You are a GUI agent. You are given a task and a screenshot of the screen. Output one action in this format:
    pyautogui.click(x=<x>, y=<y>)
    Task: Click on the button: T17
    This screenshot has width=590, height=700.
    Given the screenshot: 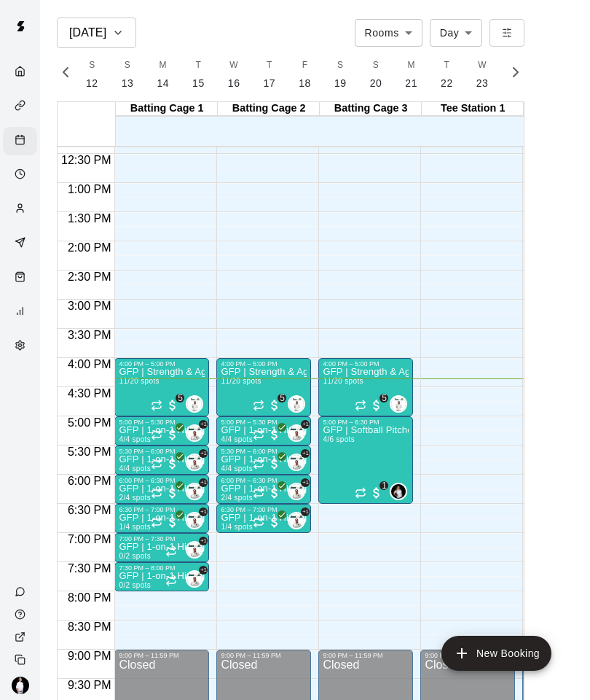 What is the action you would take?
    pyautogui.click(x=269, y=74)
    